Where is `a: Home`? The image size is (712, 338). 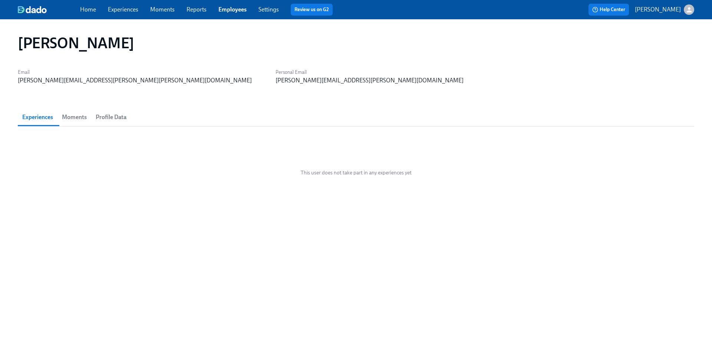 a: Home is located at coordinates (88, 9).